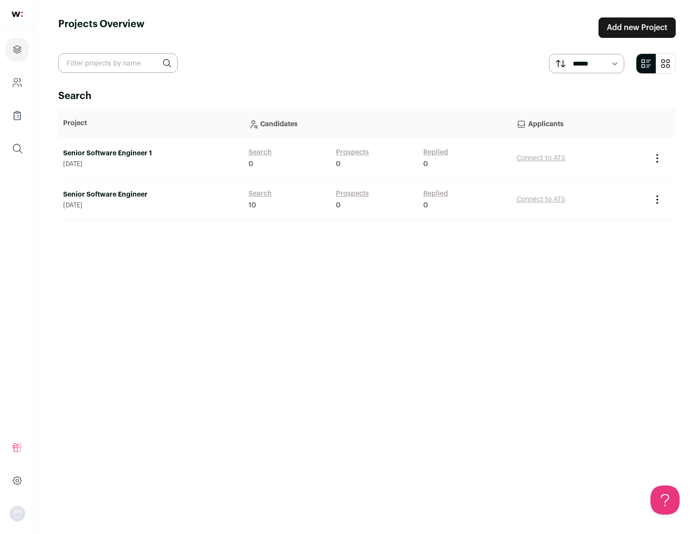 This screenshot has width=699, height=534. Describe the element at coordinates (151, 195) in the screenshot. I see `a: Senior Software Engineer` at that location.